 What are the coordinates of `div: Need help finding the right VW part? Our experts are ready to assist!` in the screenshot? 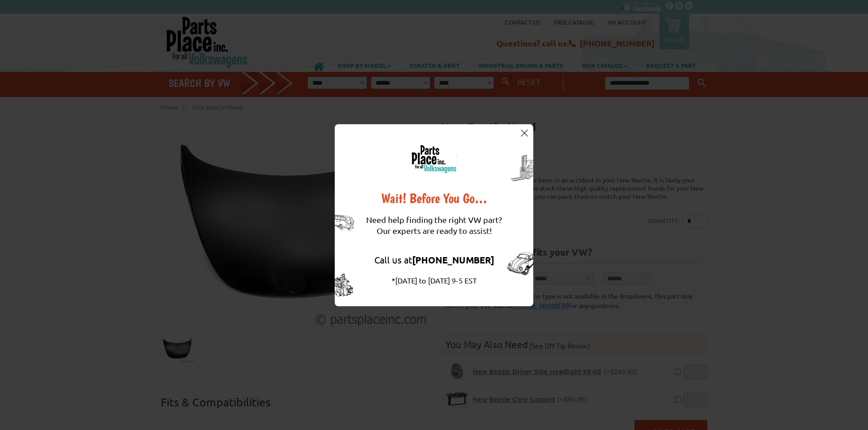 It's located at (434, 225).